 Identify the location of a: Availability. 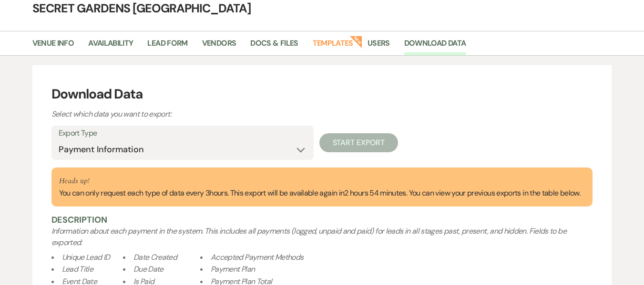
(110, 46).